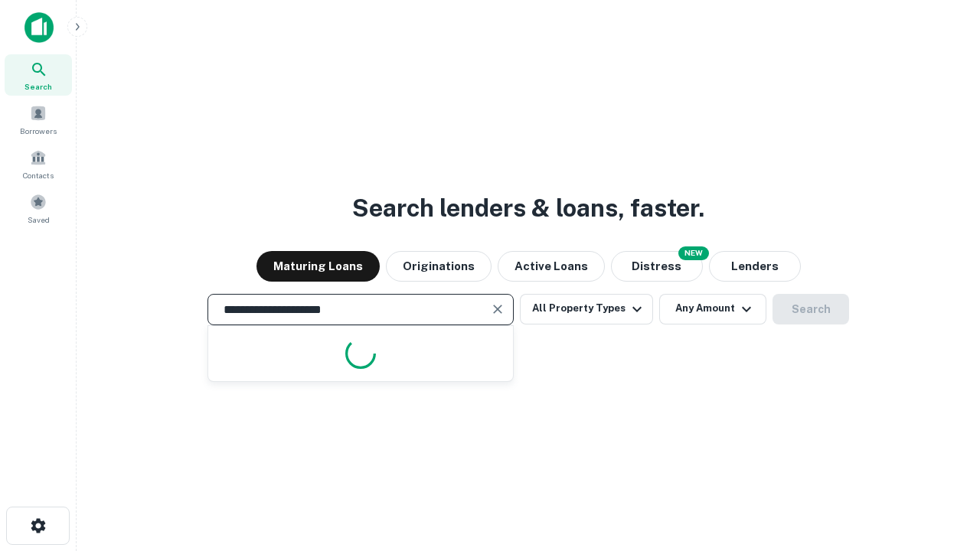  What do you see at coordinates (528, 208) in the screenshot?
I see `h3: Search lenders & loans, faster.` at bounding box center [528, 208].